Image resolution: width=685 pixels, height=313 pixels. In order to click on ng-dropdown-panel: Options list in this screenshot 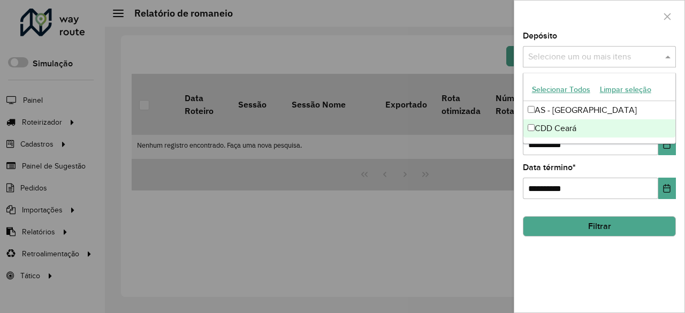, I will do `click(599, 108)`.